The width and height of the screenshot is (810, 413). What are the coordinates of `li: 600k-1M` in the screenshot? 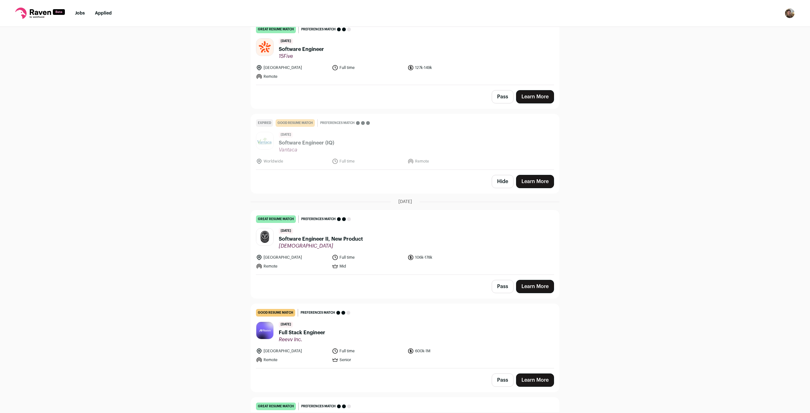 It's located at (443, 351).